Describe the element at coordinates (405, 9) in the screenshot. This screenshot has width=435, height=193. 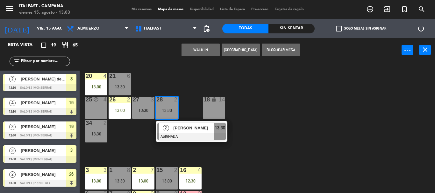
I see `i: turned_in_not` at that location.